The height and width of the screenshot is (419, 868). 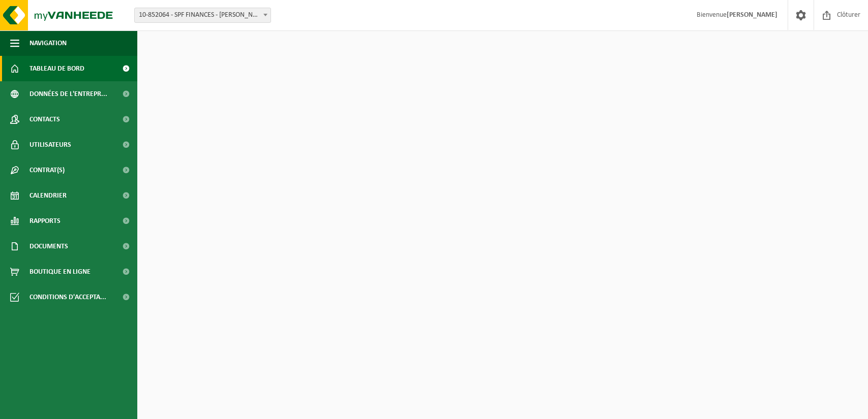 What do you see at coordinates (68, 297) in the screenshot?
I see `span: Conditions d'accepta...` at bounding box center [68, 297].